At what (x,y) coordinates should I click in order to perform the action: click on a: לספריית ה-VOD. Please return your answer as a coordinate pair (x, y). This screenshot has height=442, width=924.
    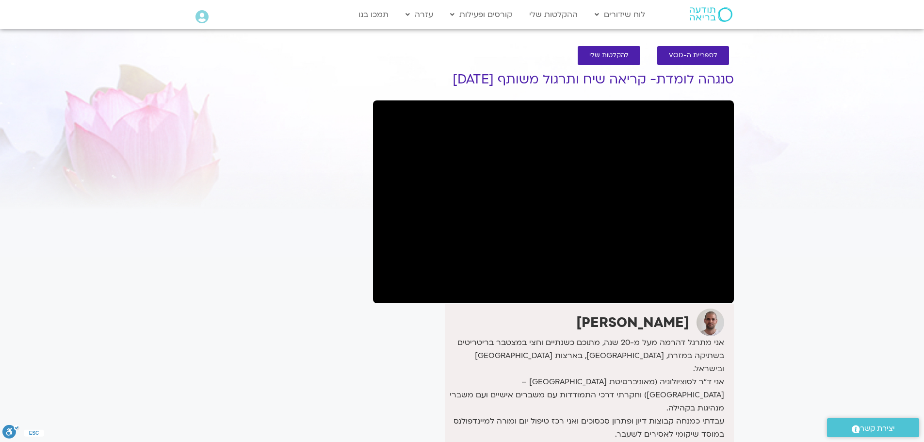
    Looking at the image, I should click on (693, 55).